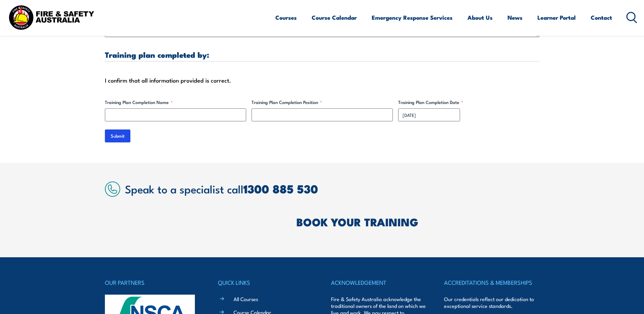 This screenshot has width=644, height=314. I want to click on input: dd/mm/yyyy, so click(429, 115).